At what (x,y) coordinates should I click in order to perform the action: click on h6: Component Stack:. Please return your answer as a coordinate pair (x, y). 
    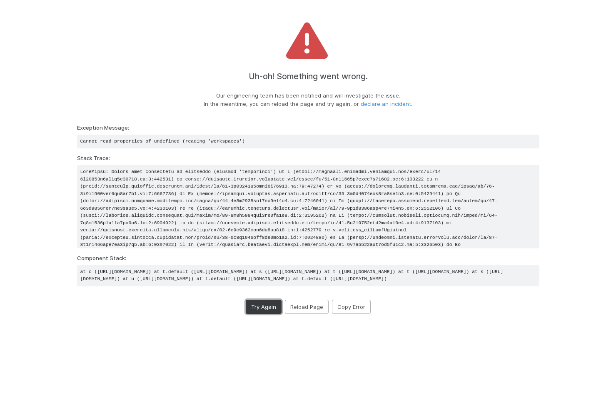
    Looking at the image, I should click on (308, 258).